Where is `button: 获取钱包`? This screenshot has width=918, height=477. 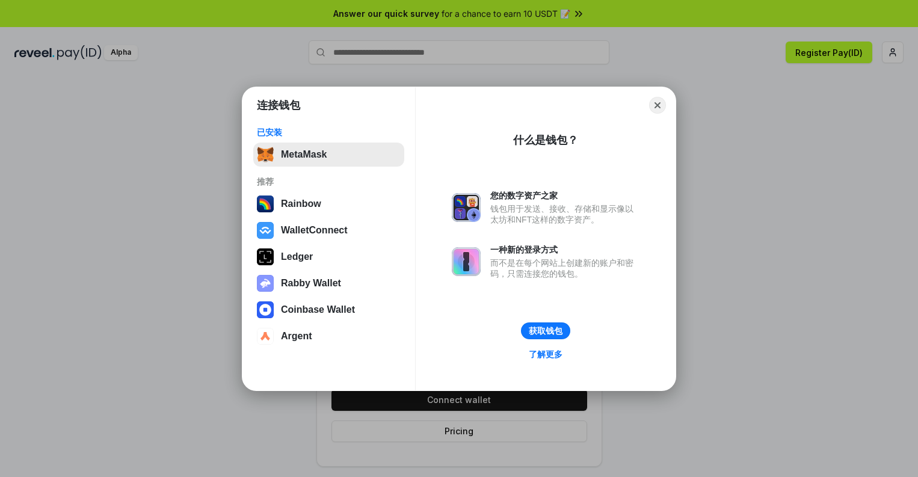
button: 获取钱包 is located at coordinates (546, 331).